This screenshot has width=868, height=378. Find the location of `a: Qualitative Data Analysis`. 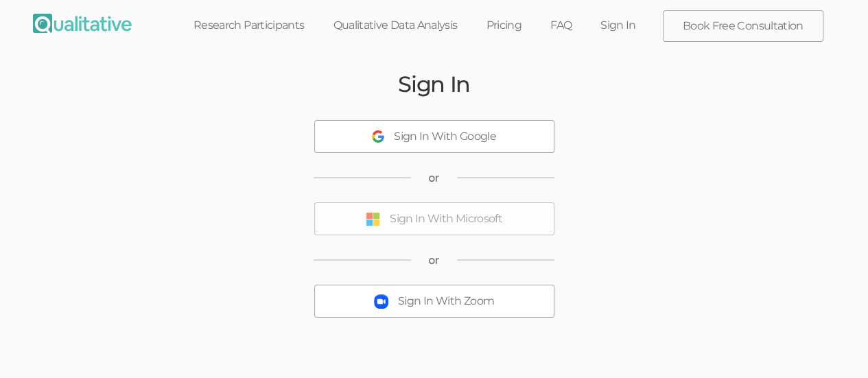

a: Qualitative Data Analysis is located at coordinates (394, 25).